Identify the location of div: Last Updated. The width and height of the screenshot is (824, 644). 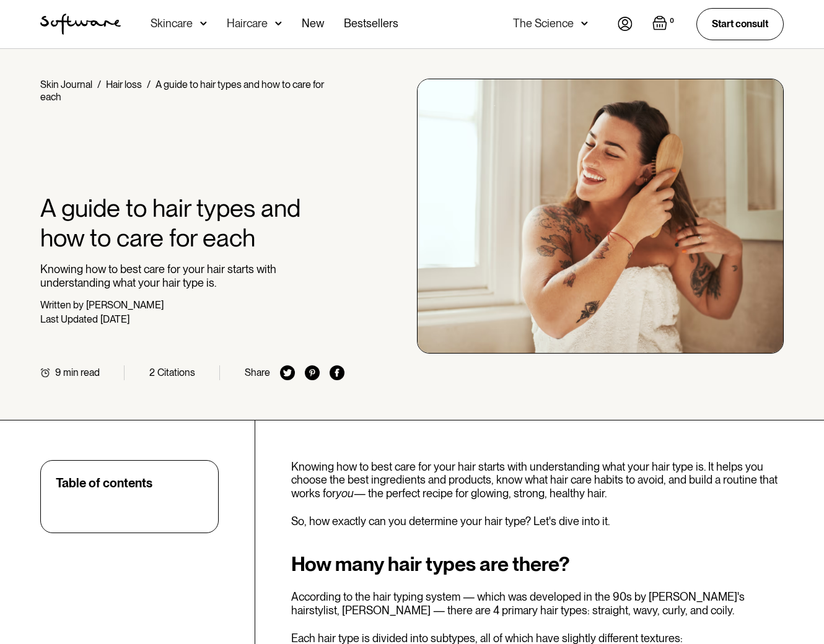
(69, 319).